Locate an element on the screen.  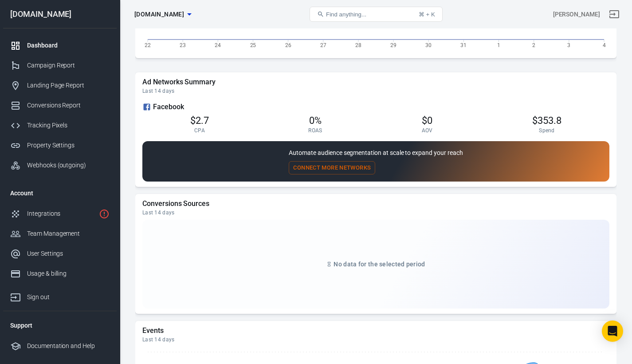
span: ROAS is located at coordinates (315, 131).